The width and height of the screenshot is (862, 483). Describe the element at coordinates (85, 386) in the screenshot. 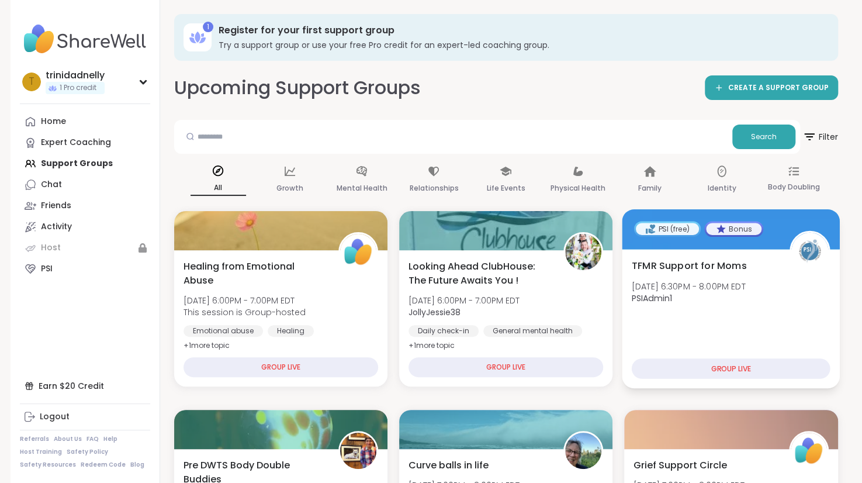

I see `div: Earn $20 Credit` at that location.